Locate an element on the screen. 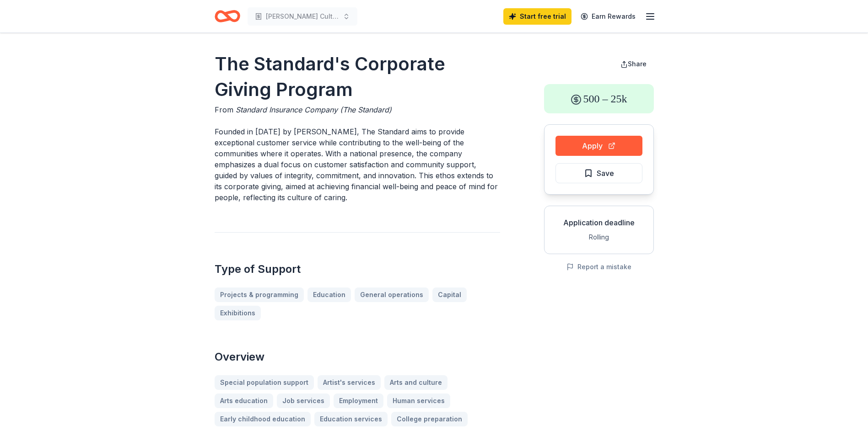  a: Education is located at coordinates (329, 295).